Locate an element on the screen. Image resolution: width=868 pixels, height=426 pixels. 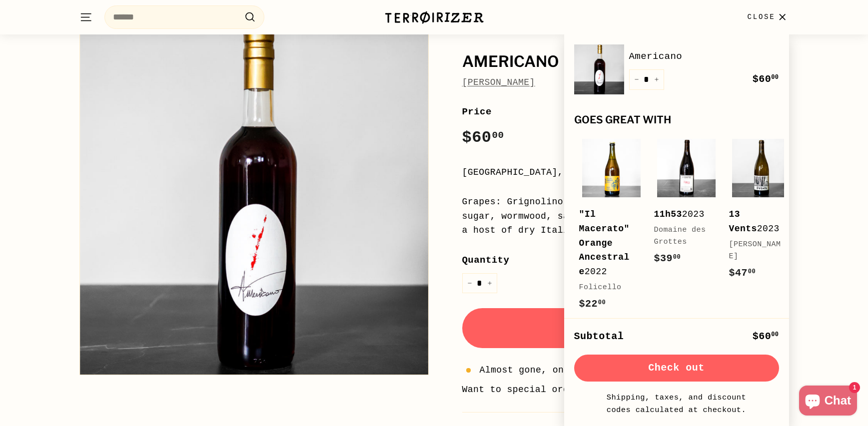
button: Close is located at coordinates (767, 17).